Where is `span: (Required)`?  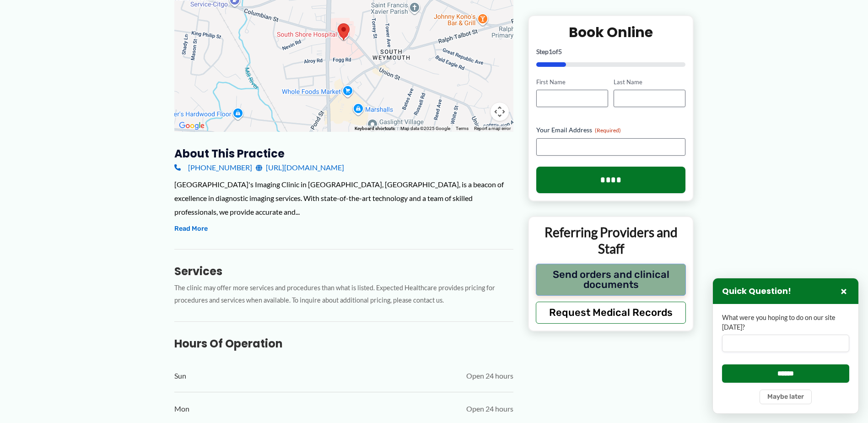
span: (Required) is located at coordinates (608, 130).